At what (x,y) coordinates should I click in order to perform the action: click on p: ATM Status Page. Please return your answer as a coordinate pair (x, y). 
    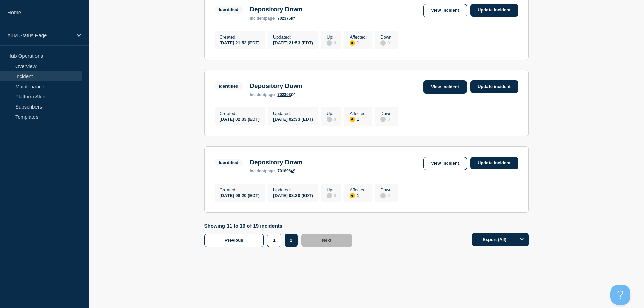
    Looking at the image, I should click on (40, 35).